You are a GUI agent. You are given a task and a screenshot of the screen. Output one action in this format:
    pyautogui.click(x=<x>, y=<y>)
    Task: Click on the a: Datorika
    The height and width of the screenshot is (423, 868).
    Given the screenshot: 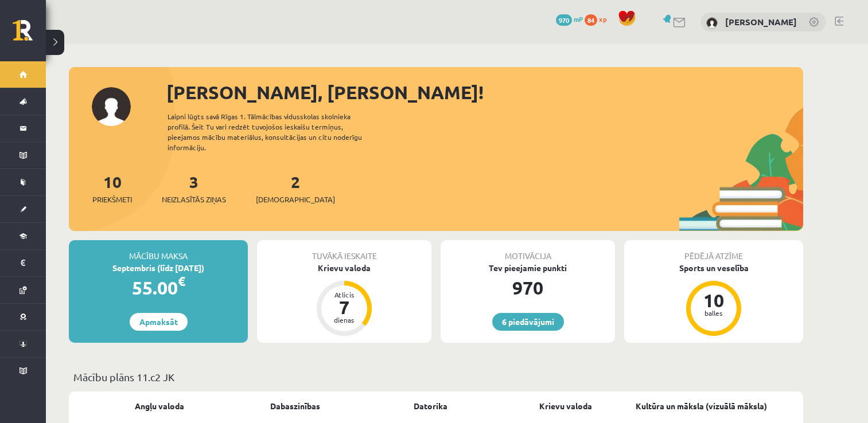 What is the action you would take?
    pyautogui.click(x=430, y=406)
    